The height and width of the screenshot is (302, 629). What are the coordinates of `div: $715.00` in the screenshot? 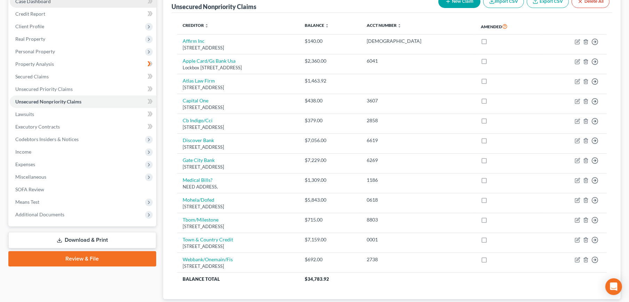 It's located at (330, 220).